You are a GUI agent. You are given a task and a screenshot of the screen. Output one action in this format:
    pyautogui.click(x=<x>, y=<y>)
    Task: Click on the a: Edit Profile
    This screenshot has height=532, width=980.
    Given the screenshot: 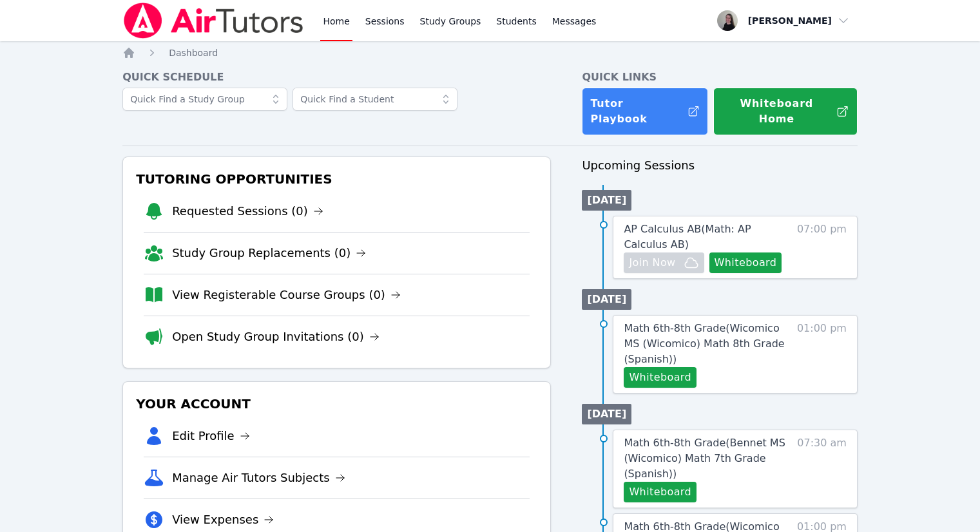 What is the action you would take?
    pyautogui.click(x=211, y=436)
    